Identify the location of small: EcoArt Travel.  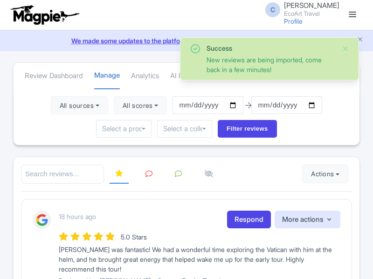
(311, 14).